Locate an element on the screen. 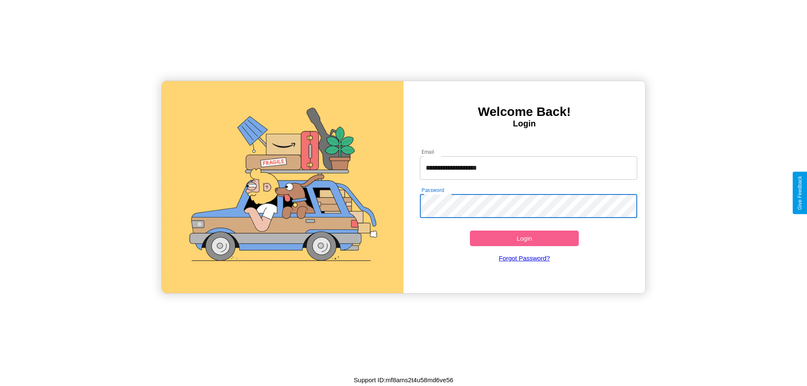 The image size is (807, 386). label: Password is located at coordinates (432, 190).